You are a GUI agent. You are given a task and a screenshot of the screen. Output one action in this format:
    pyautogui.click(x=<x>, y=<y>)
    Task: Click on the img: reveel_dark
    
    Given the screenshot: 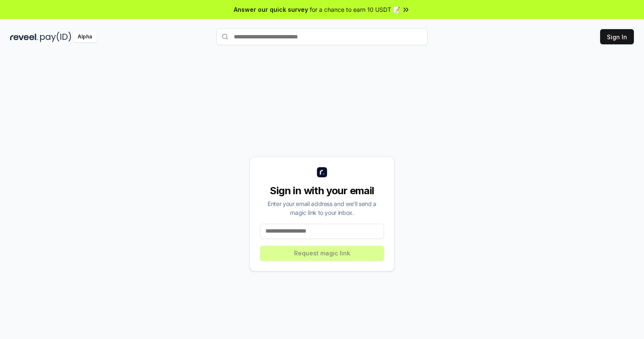 What is the action you would take?
    pyautogui.click(x=24, y=37)
    